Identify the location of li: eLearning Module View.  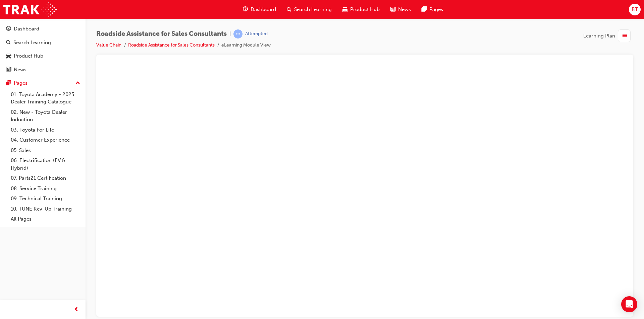
(246, 45).